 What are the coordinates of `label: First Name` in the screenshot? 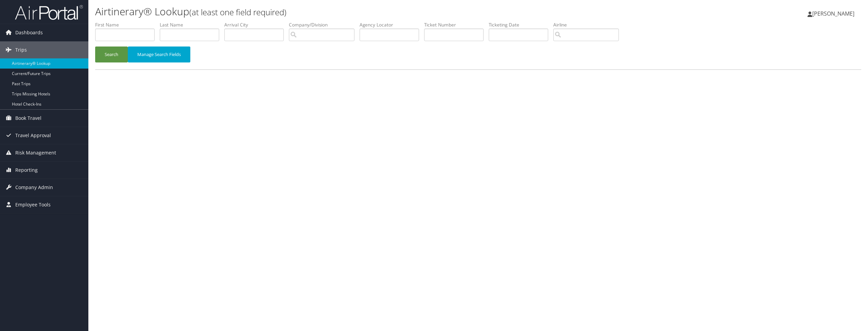 It's located at (127, 25).